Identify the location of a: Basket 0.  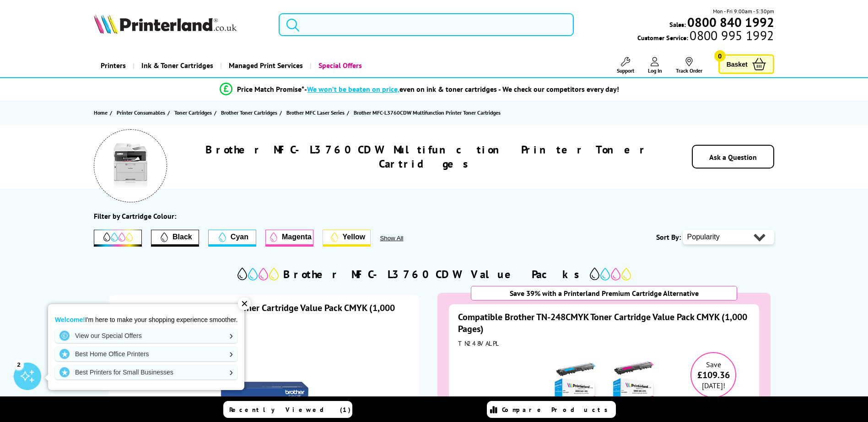
(746, 64).